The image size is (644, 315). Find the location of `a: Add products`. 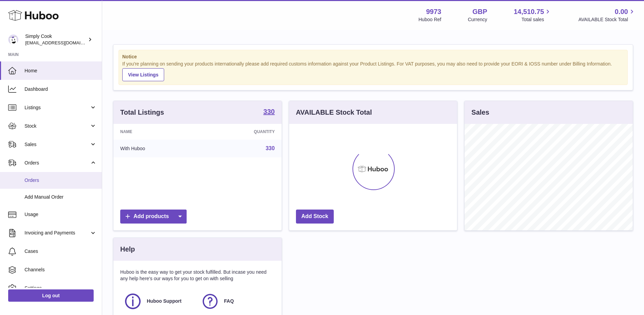

a: Add products is located at coordinates (154, 216).